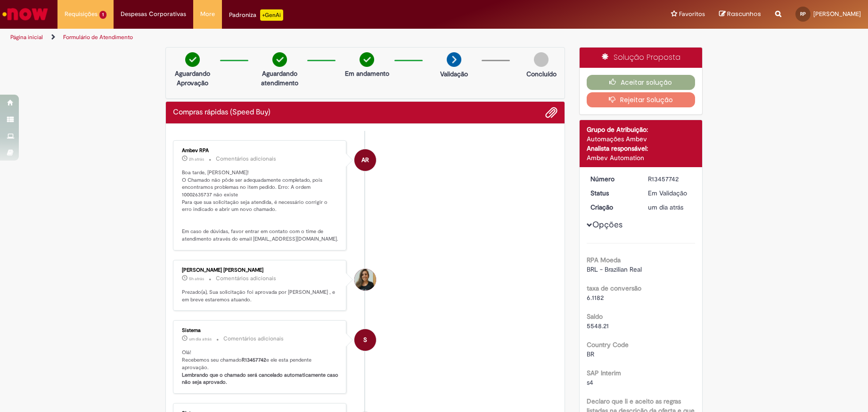 This screenshot has height=412, width=868. I want to click on div: 28/08/2025 13:05:03, so click(669, 207).